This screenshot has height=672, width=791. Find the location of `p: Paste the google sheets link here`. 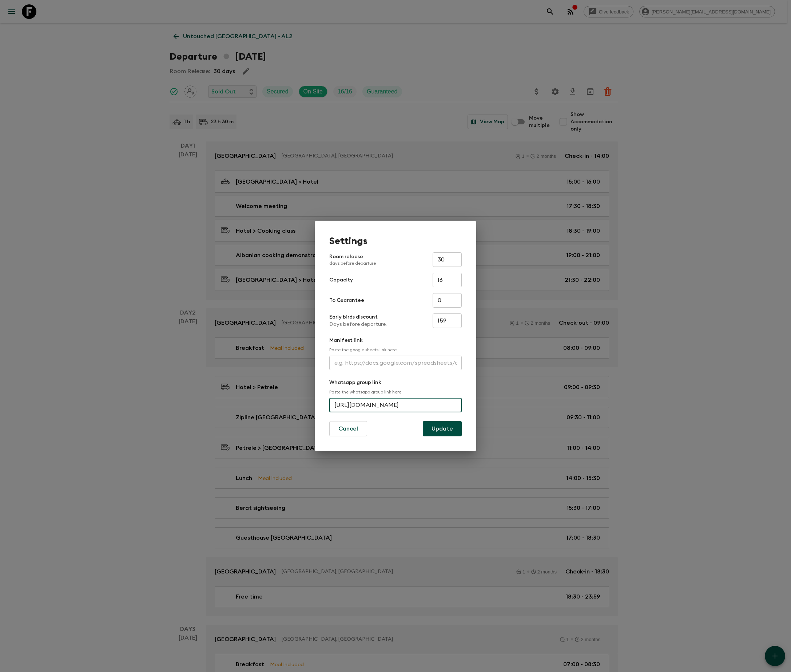

p: Paste the google sheets link here is located at coordinates (395, 350).